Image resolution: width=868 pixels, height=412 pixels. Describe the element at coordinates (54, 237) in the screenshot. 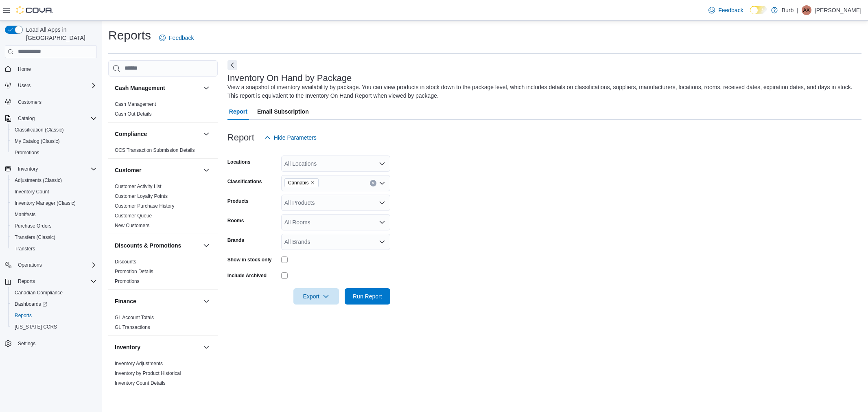

I see `button: Transfers (Classic)` at that location.